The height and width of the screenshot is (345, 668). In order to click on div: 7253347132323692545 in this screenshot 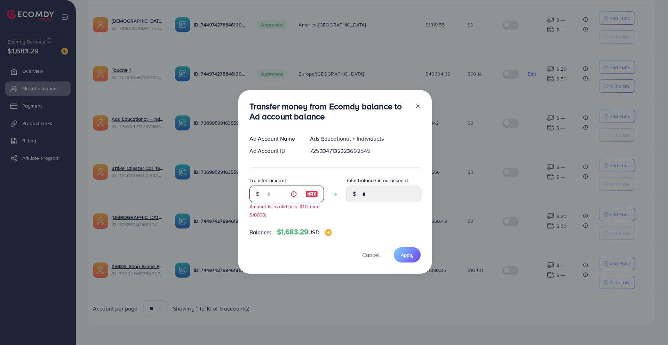, I will do `click(365, 151)`.